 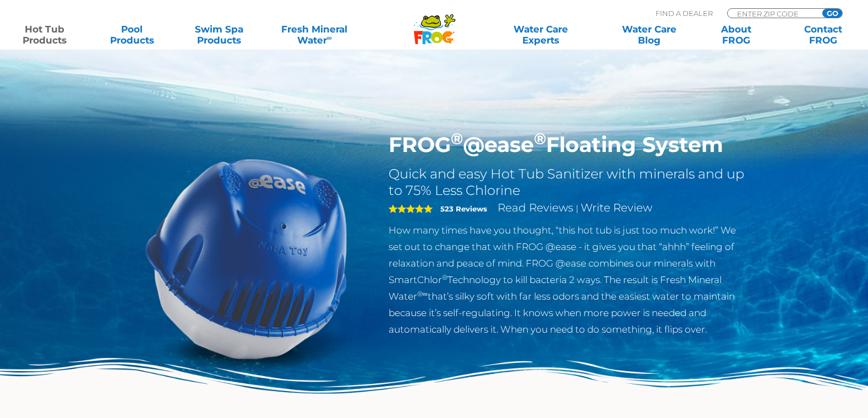 I want to click on a: ContactFROG, so click(x=823, y=34).